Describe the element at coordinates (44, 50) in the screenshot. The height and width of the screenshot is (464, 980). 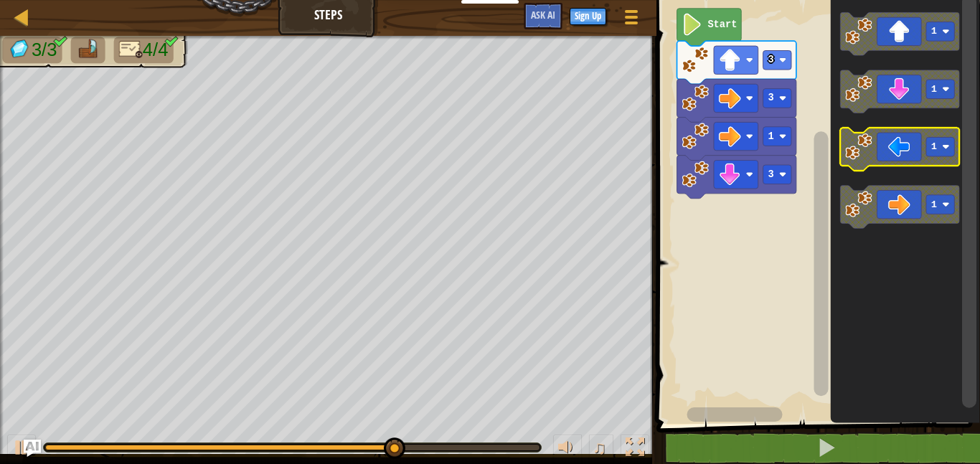
I see `span: 3/3` at that location.